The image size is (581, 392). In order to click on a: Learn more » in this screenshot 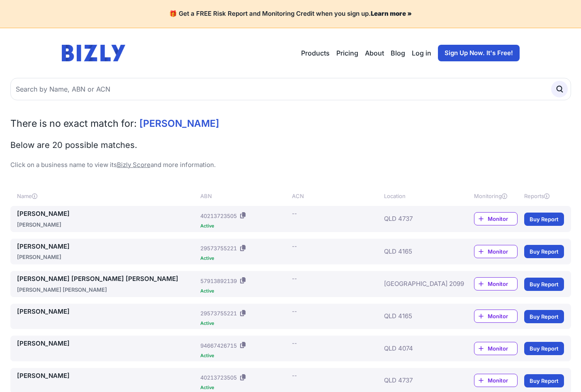, I will do `click(391, 13)`.